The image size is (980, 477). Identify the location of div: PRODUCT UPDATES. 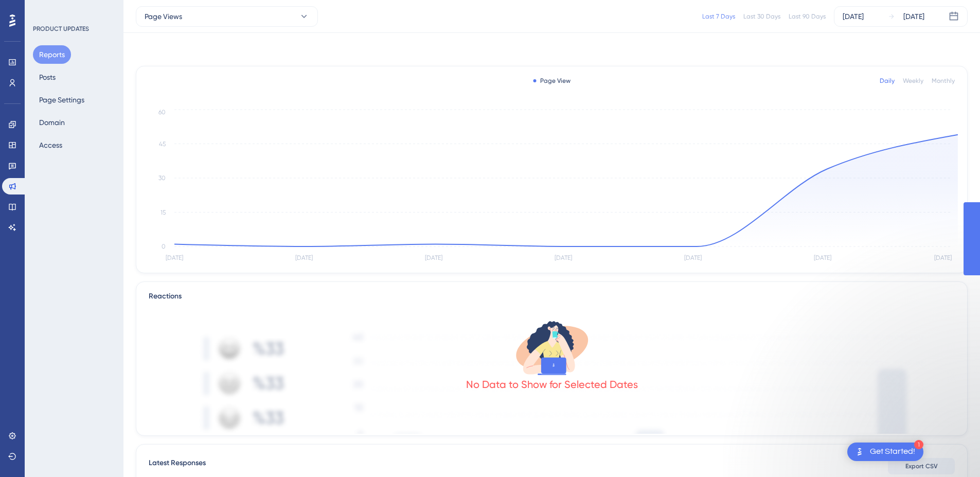
(61, 28).